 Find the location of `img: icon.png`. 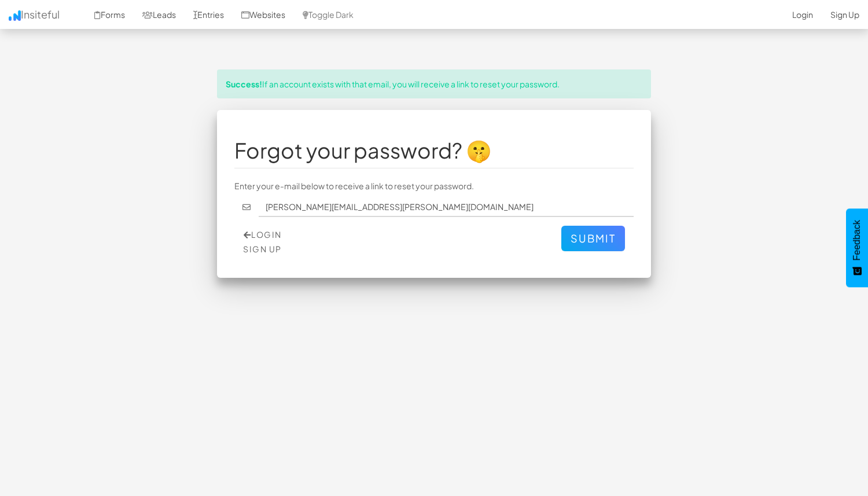

img: icon.png is located at coordinates (14, 15).